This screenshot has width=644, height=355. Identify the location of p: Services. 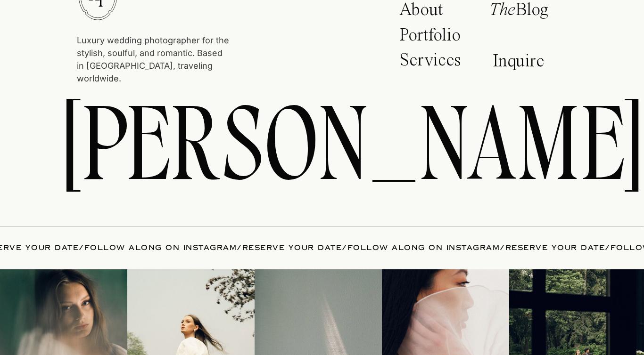
(432, 63).